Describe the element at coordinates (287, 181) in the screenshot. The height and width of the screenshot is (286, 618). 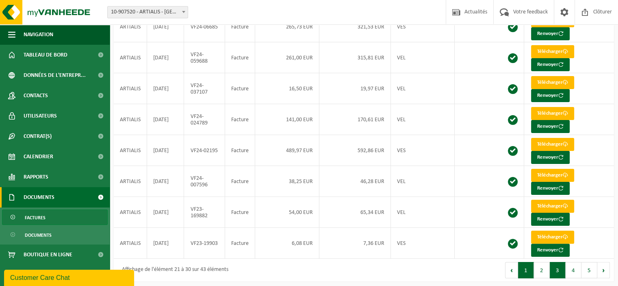
I see `td: 38,25 EUR` at that location.